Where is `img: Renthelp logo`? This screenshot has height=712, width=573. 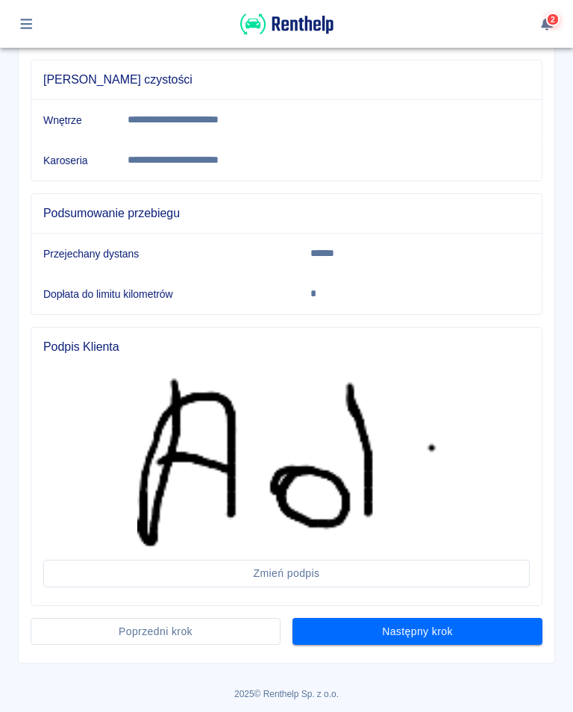 img: Renthelp logo is located at coordinates (287, 24).